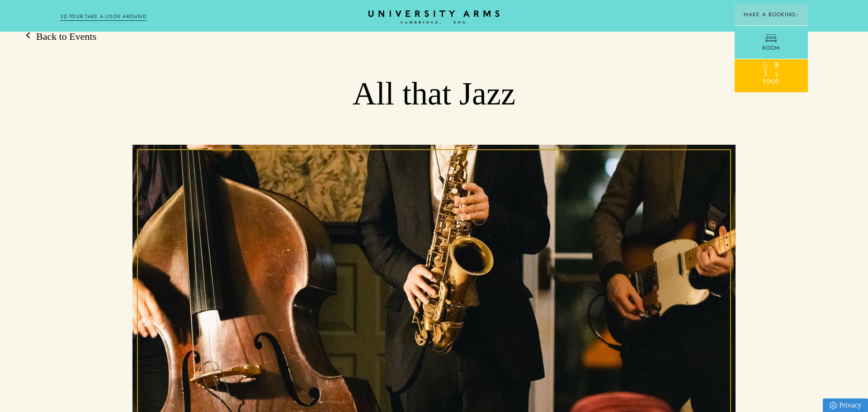  I want to click on span: Food, so click(771, 82).